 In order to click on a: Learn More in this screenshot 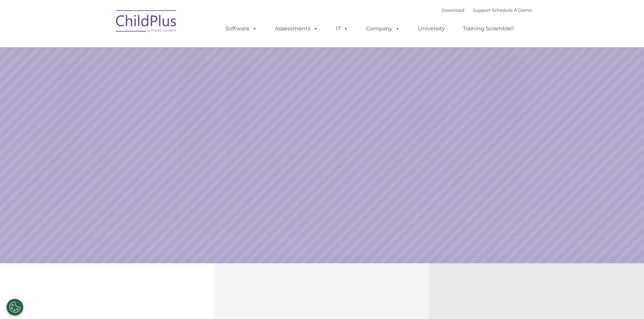, I will do `click(491, 206)`.